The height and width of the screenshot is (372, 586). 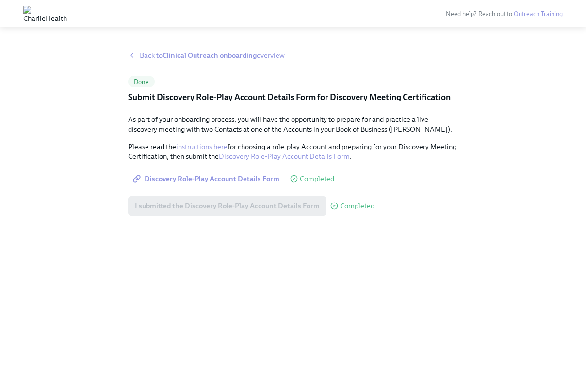 What do you see at coordinates (141, 82) in the screenshot?
I see `span: Done` at bounding box center [141, 82].